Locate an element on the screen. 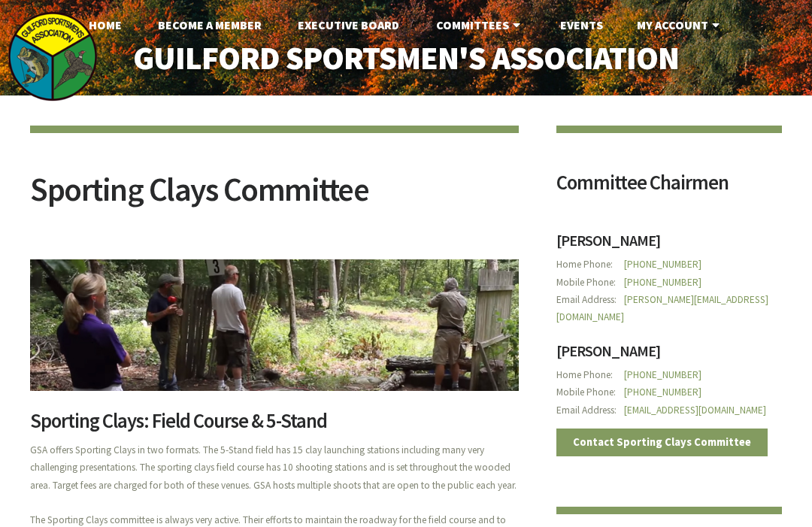 This screenshot has height=527, width=812. h2: Committee Chairmen is located at coordinates (670, 188).